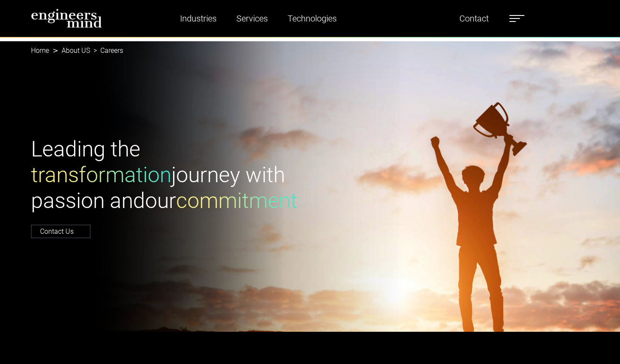 Image resolution: width=620 pixels, height=364 pixels. What do you see at coordinates (76, 50) in the screenshot?
I see `a: About US` at bounding box center [76, 50].